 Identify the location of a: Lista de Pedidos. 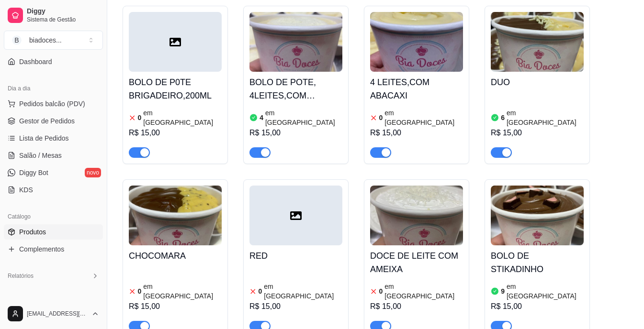
(53, 138).